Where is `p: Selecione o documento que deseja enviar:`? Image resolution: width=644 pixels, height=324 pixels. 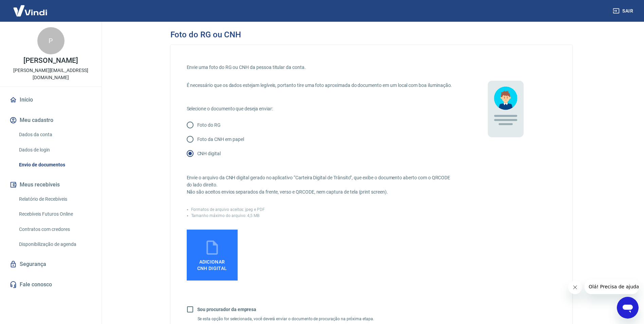
p: Selecione o documento que deseja enviar: is located at coordinates (320, 109).